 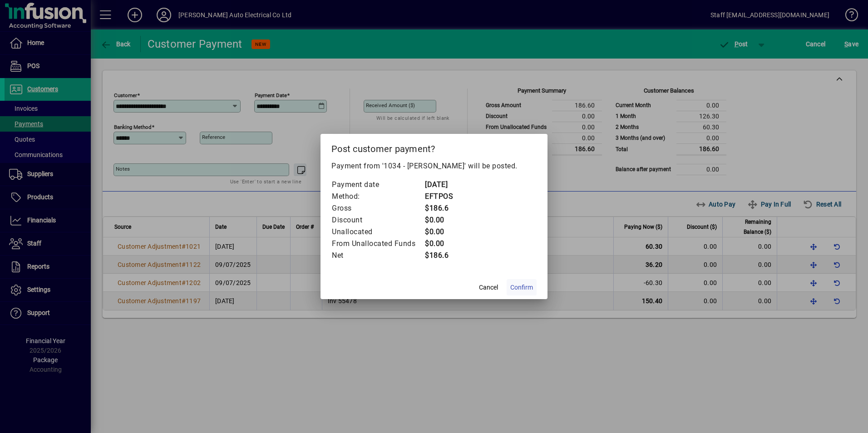 I want to click on td: Gross, so click(x=378, y=209).